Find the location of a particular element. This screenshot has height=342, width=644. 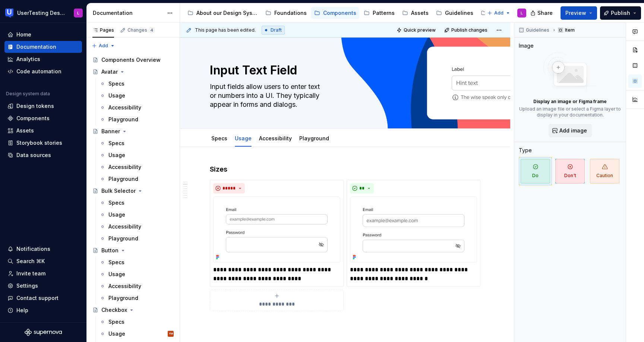

button: Don't is located at coordinates (570, 171).